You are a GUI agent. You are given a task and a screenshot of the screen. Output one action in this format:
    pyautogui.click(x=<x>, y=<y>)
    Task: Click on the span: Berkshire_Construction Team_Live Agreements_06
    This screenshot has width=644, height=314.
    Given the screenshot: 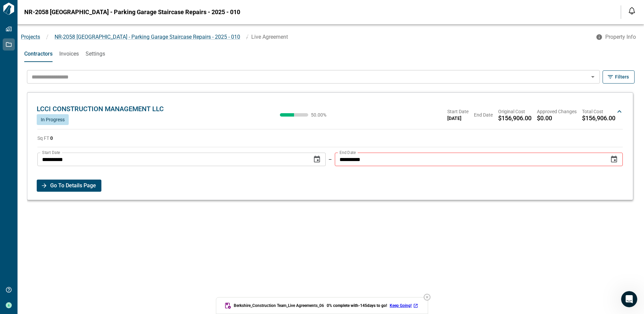 What is the action you would take?
    pyautogui.click(x=279, y=306)
    